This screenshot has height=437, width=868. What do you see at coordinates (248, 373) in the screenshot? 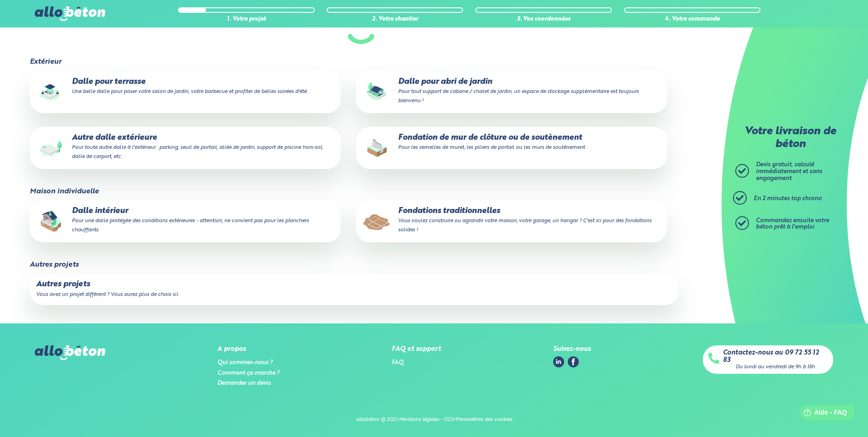
I see `a: Comment ça marche ?` at bounding box center [248, 373].